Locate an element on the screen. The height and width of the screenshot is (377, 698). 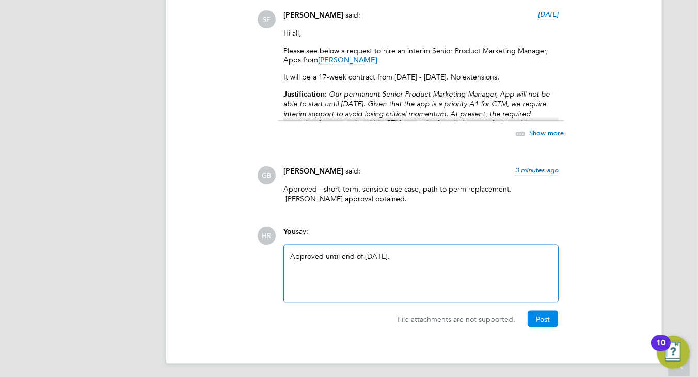
span: File attachments are not supported. is located at coordinates (457, 319).